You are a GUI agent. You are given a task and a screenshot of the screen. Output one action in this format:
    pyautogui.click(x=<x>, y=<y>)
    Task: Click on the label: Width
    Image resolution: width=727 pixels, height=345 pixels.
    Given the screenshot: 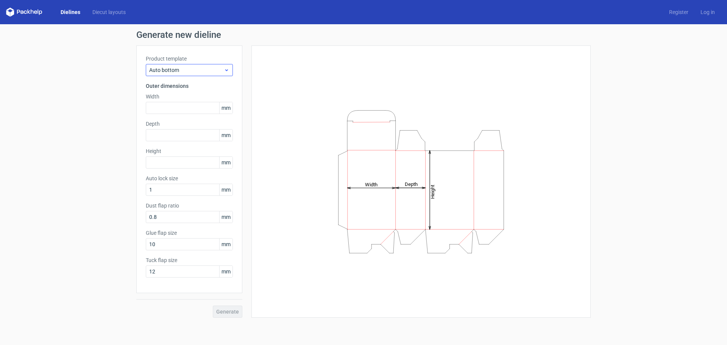 What is the action you would take?
    pyautogui.click(x=189, y=97)
    